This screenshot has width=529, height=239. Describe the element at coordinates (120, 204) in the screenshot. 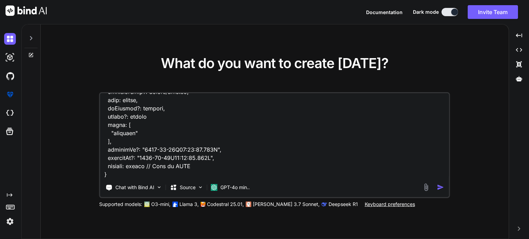

I see `p: Supported models:` at that location.